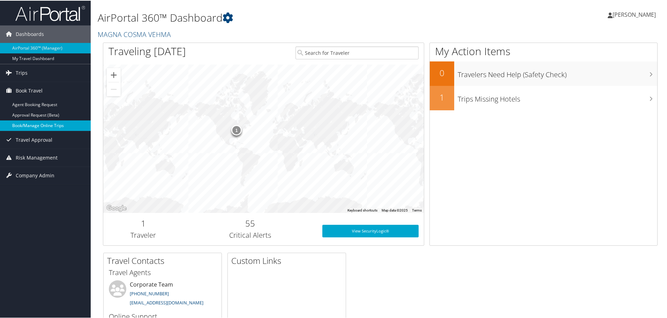 Image resolution: width=667 pixels, height=318 pixels. Describe the element at coordinates (370, 230) in the screenshot. I see `a: View SecurityLogic®` at that location.